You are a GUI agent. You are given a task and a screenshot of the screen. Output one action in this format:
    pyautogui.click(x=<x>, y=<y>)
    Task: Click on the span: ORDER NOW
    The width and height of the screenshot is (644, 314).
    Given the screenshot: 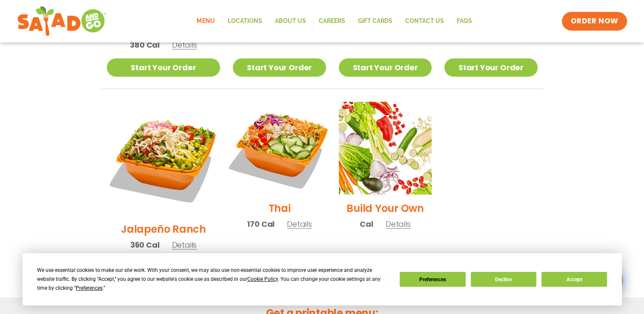 What is the action you would take?
    pyautogui.click(x=594, y=21)
    